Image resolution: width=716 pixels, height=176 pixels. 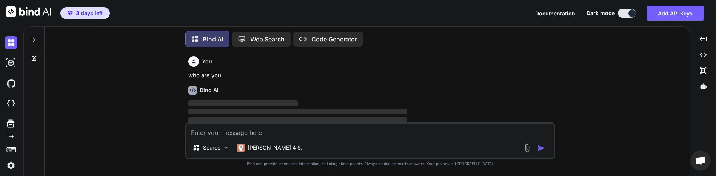 What do you see at coordinates (11, 83) in the screenshot?
I see `img: githubDark` at bounding box center [11, 83].